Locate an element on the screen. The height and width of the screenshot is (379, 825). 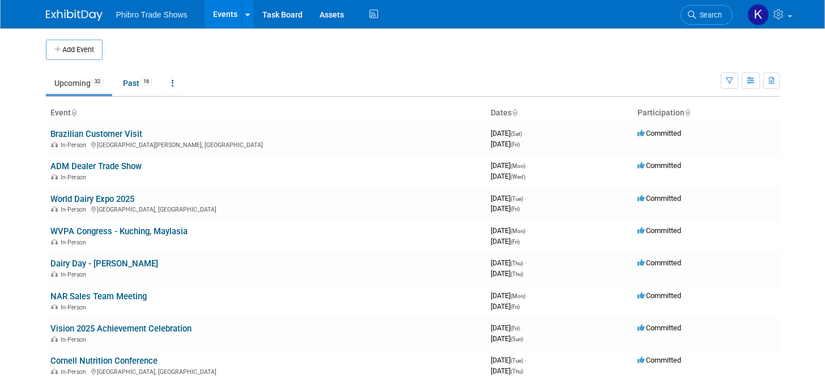
a: Sort by Participation Type is located at coordinates (687, 113).